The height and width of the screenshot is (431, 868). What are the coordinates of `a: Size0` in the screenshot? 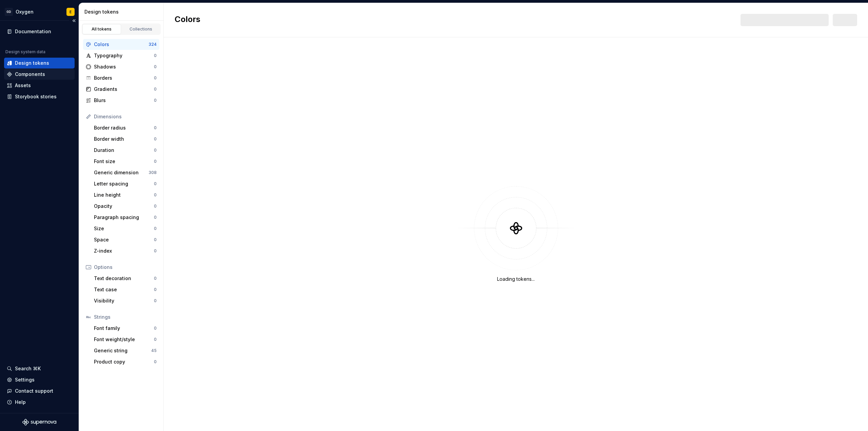 It's located at (125, 228).